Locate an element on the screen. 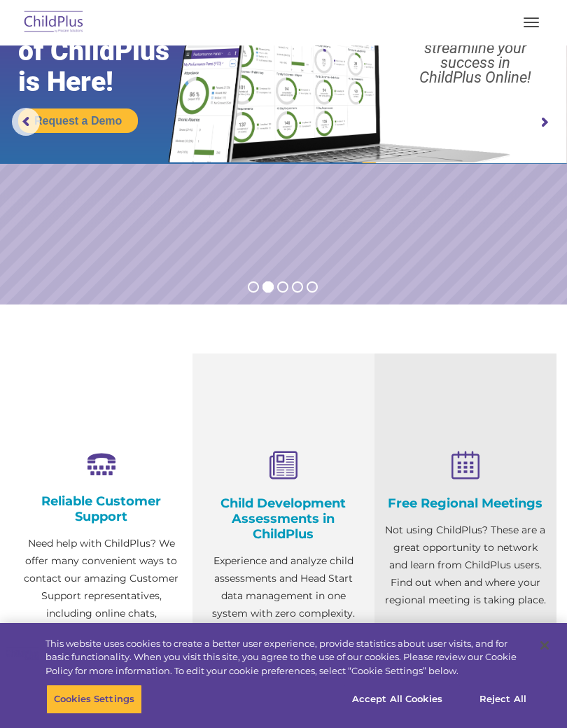  p: Need help with ChildPlus? We offer many convenient ways to contact our amazing Customer Support r... is located at coordinates (101, 595).